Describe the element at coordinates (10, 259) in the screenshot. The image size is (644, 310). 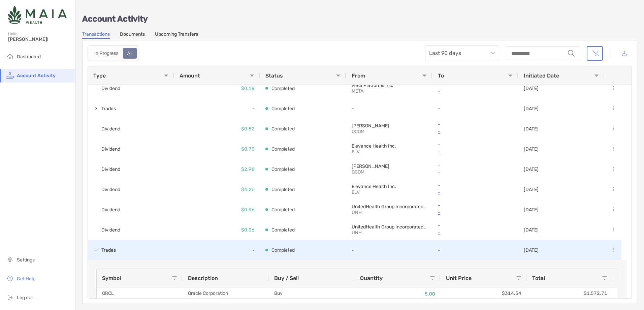
I see `img: settings icon` at that location.